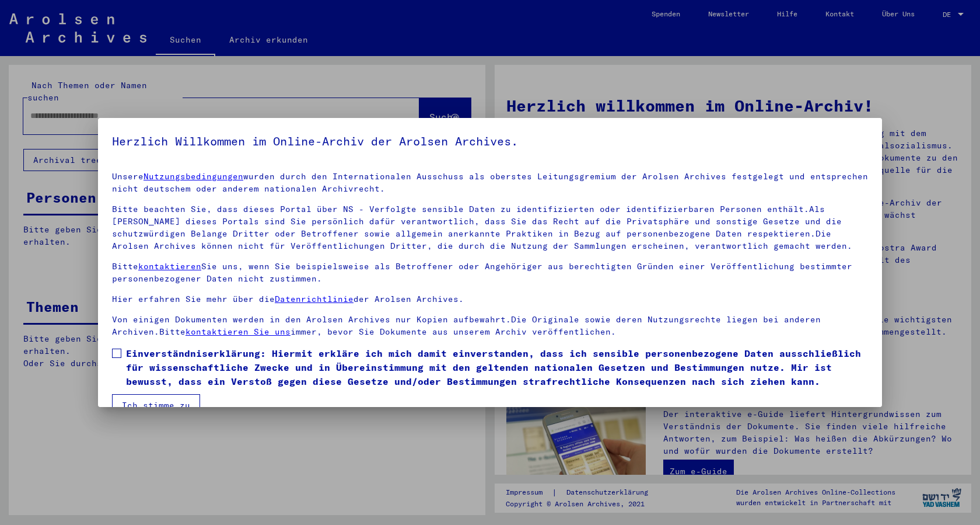 The width and height of the screenshot is (980, 525). I want to click on p: Von einigen Dokumenten werden in den Arolsen Archives nur Kopien aufbewahrt.Die Originale sowie d..., so click(490, 326).